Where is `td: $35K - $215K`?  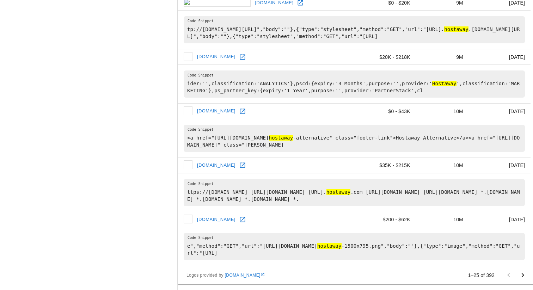 td: $35K - $215K is located at coordinates (387, 165).